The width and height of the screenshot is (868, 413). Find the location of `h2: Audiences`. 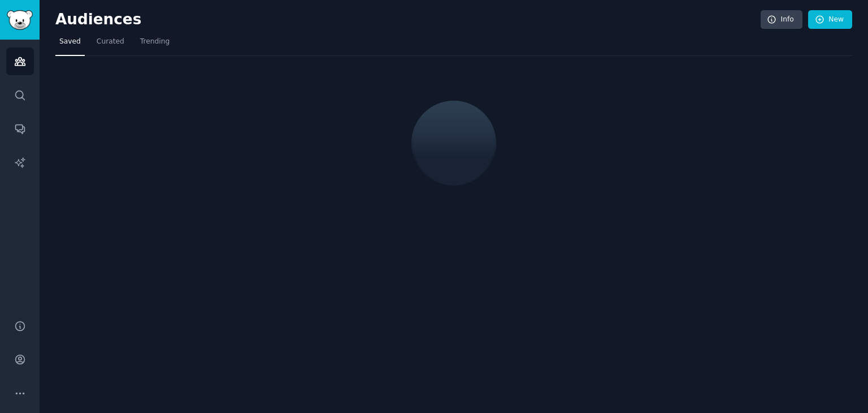

h2: Audiences is located at coordinates (408, 20).